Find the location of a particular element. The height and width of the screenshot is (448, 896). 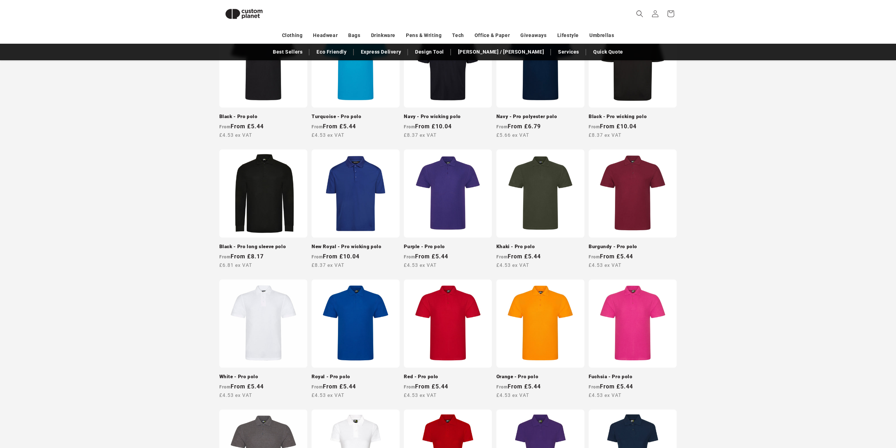

a: Fuchsia - Pro polo is located at coordinates (633, 377).